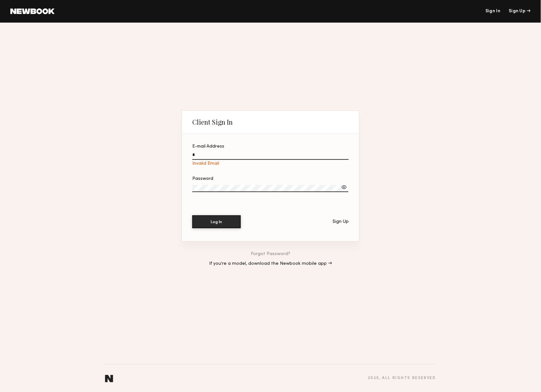  I want to click on div: Client Sign In, so click(213, 122).